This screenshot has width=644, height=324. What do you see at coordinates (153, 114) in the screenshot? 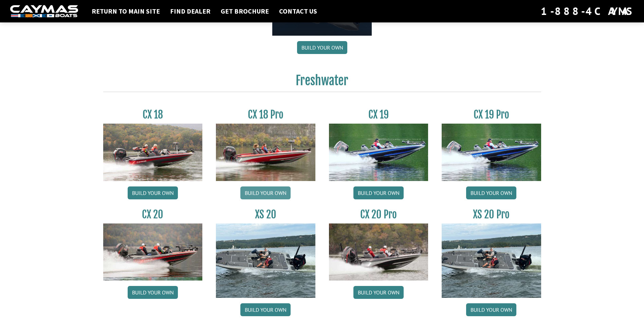
I see `h3: CX 18` at bounding box center [153, 114].